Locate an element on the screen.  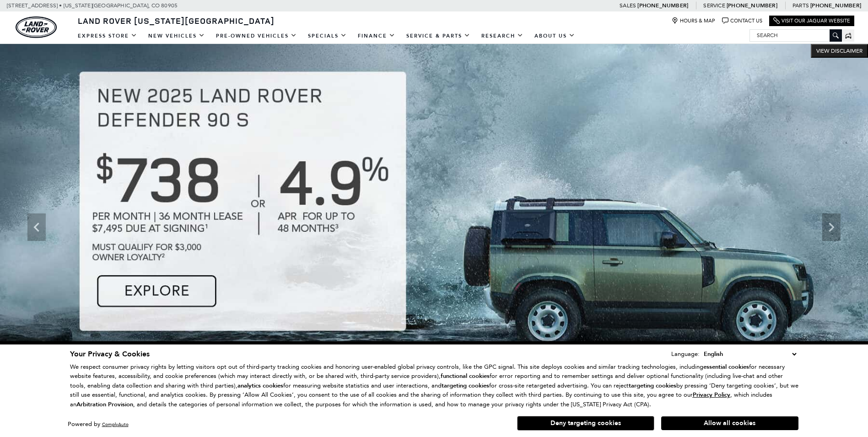
img: Land Rover is located at coordinates (36, 27).